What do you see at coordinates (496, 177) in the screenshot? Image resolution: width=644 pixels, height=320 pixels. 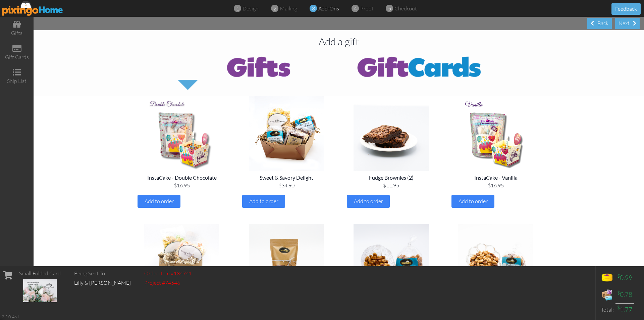 I see `div: InstaCake - Vanilla` at bounding box center [496, 177].